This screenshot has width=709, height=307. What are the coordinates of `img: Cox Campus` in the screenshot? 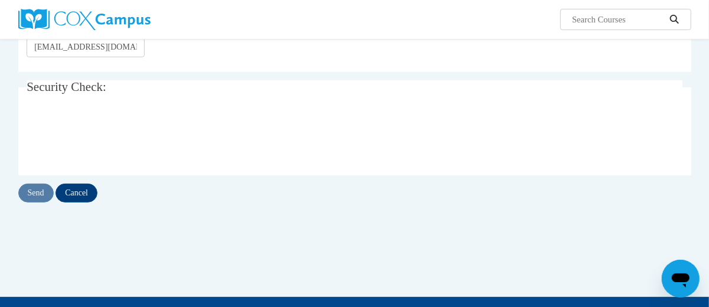 It's located at (84, 19).